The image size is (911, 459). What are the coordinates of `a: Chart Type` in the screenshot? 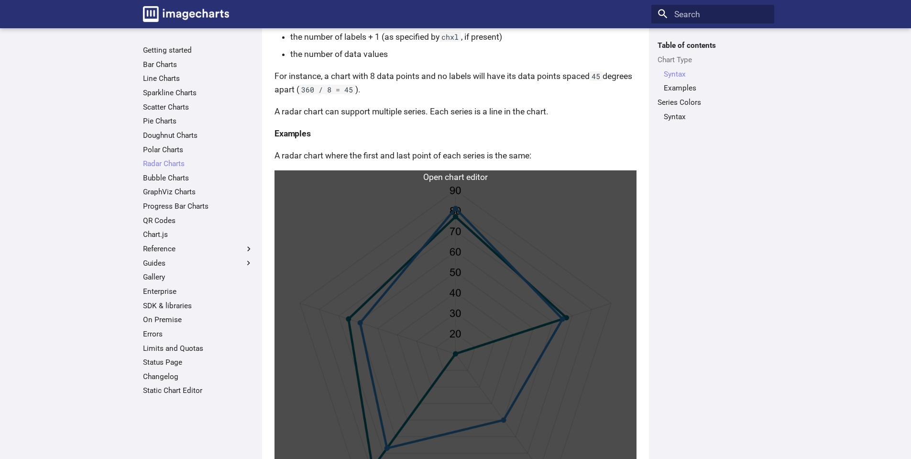 It's located at (713, 60).